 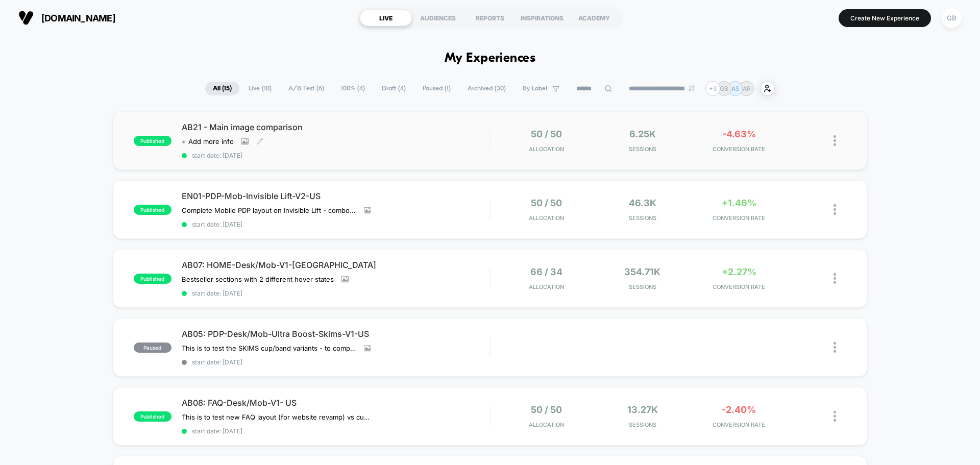 What do you see at coordinates (642, 409) in the screenshot?
I see `span: 13.27k` at bounding box center [642, 409].